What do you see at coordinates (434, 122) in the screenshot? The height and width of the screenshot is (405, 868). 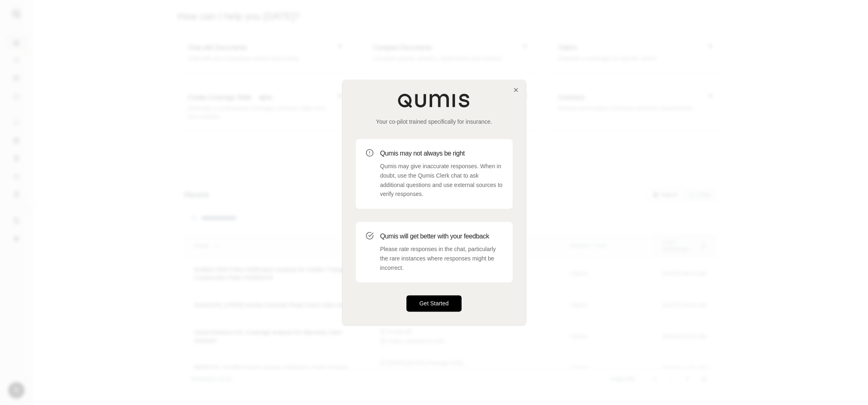 I see `p: Your co-pilot trained specifically for insurance.` at bounding box center [434, 122].